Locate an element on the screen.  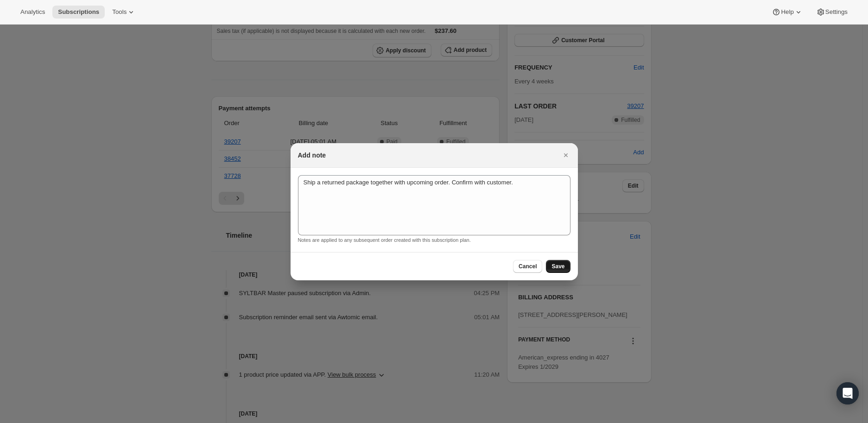
span: Settings is located at coordinates (837, 12).